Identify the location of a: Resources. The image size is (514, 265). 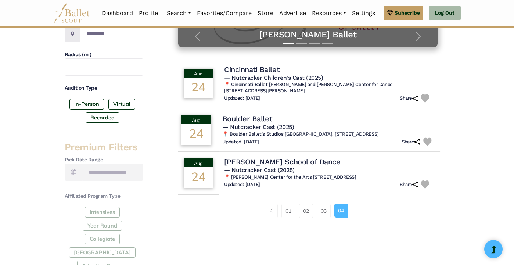
(329, 13).